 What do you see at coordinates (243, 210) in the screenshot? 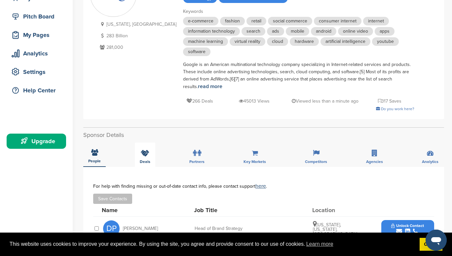
I see `div: Job Title` at bounding box center [243, 210].